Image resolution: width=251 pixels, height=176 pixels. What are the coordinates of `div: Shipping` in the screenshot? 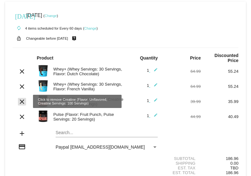 It's located at (182, 163).